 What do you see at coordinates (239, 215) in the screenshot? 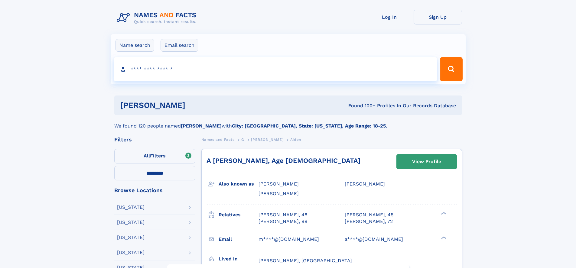
I see `h3: Relatives` at bounding box center [239, 215].